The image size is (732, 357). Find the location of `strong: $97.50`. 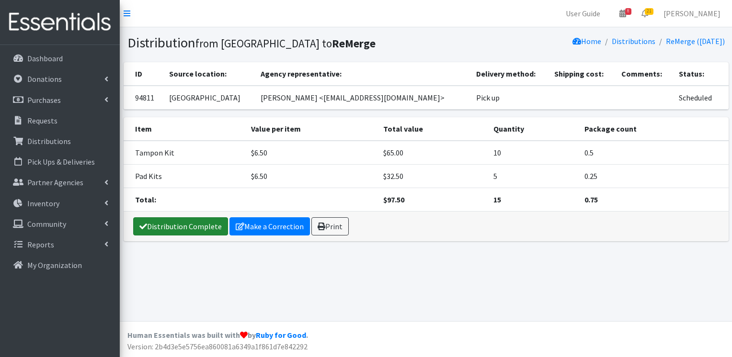

strong: $97.50 is located at coordinates (394, 200).